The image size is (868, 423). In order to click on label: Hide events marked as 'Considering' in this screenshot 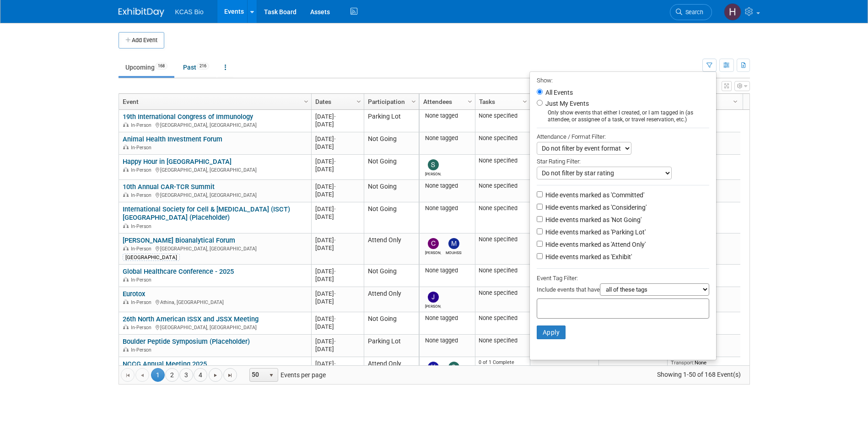, I will do `click(595, 207)`.